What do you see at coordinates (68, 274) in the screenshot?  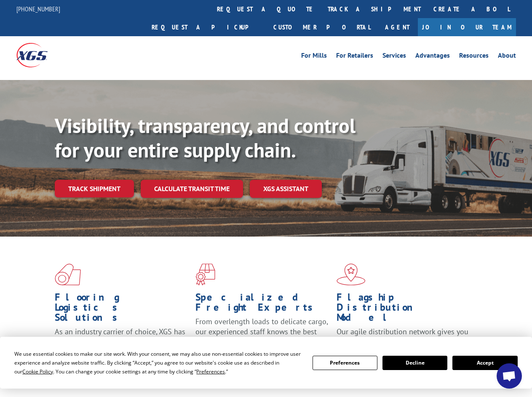 I see `img: xgs-icon-total-supply-chain-intelligence-red` at bounding box center [68, 274].